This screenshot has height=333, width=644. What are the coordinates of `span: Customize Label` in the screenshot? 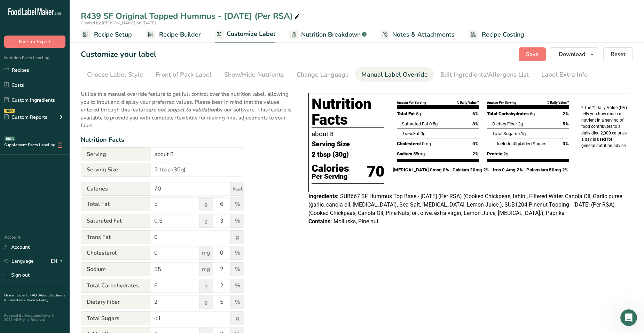 It's located at (251, 34).